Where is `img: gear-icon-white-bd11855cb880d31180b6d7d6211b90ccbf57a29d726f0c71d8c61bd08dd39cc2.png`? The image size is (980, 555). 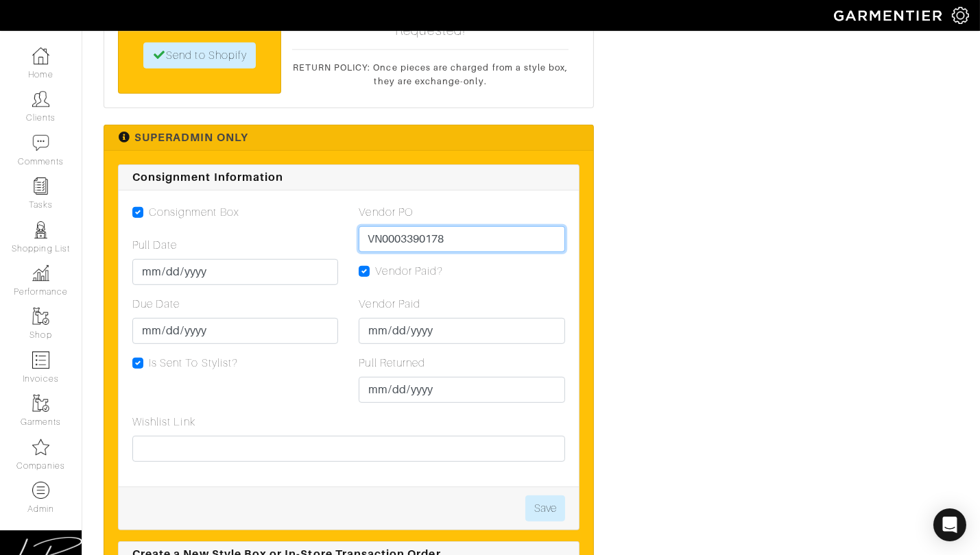
img: gear-icon-white-bd11855cb880d31180b6d7d6211b90ccbf57a29d726f0c71d8c61bd08dd39cc2.png is located at coordinates (960, 15).